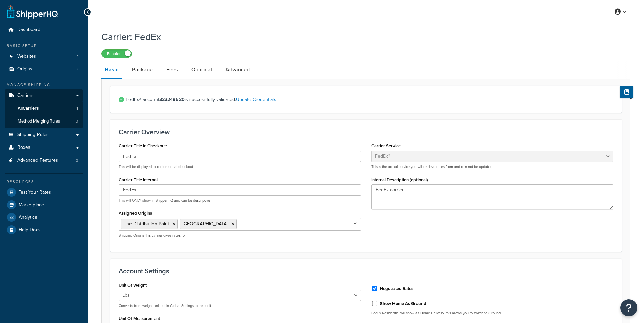 The image size is (644, 323). What do you see at coordinates (396, 288) in the screenshot?
I see `label: Negotiated Rates` at bounding box center [396, 288].